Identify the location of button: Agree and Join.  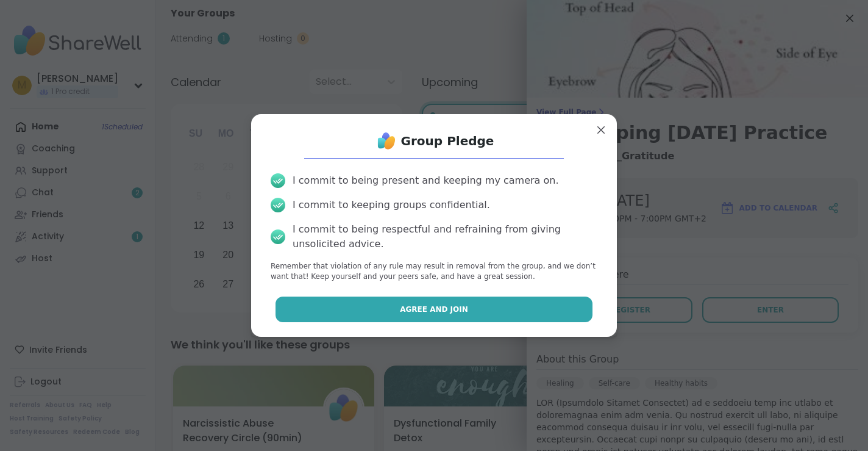
(434, 310).